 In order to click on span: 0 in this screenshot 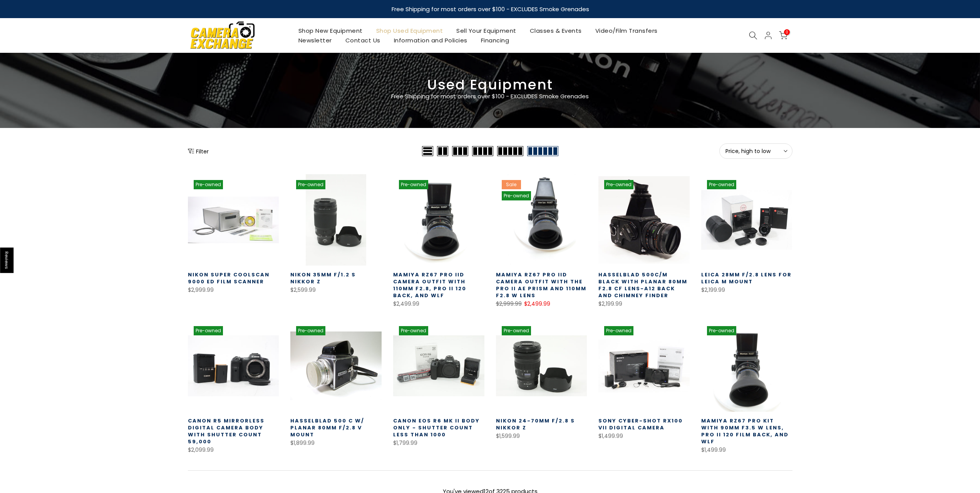, I will do `click(787, 32)`.